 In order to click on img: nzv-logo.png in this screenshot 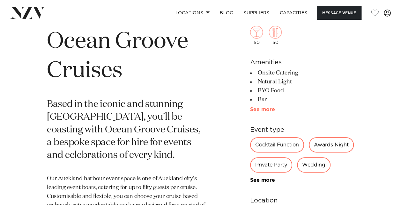, I will do `click(27, 13)`.